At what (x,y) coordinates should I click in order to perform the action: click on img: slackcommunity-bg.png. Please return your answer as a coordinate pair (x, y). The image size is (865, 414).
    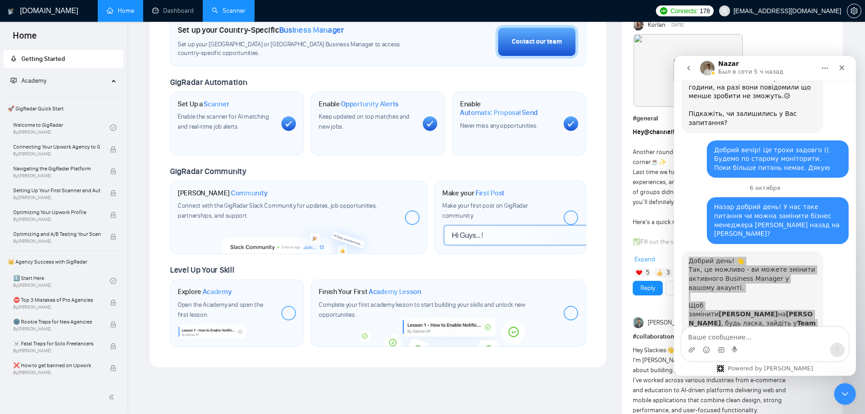
    Looking at the image, I should click on (299, 235).